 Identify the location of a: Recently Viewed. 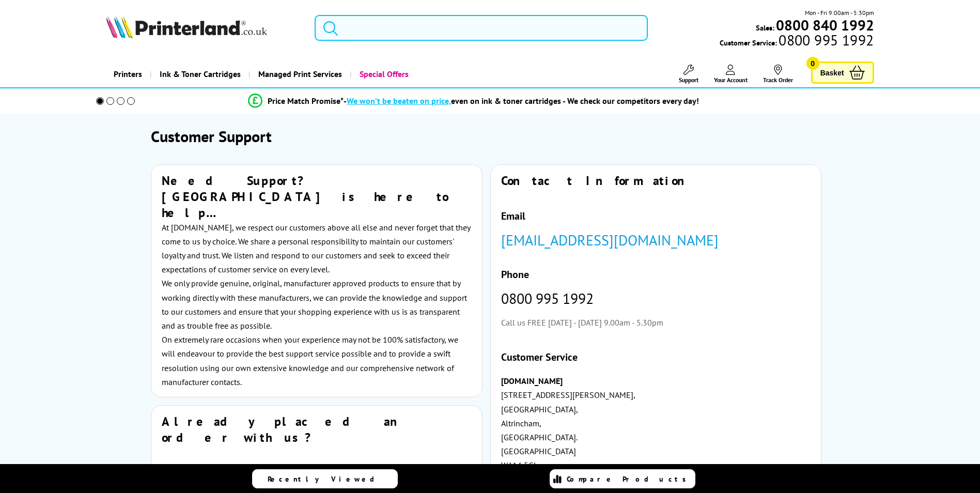
(325, 478).